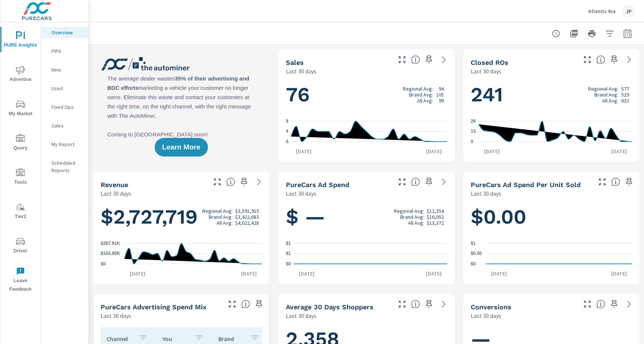  I want to click on h5: PureCars Ad Spend Per Unit Sold, so click(526, 184).